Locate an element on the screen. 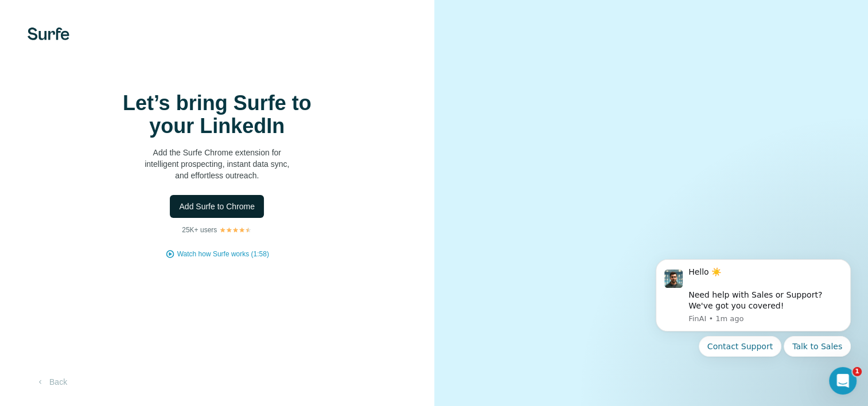 This screenshot has height=406, width=868. button: Quick reply: Contact Support is located at coordinates (102, 101).